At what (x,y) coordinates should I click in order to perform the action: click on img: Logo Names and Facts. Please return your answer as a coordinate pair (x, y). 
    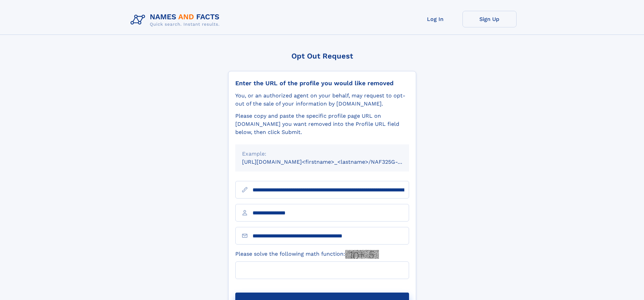
    Looking at the image, I should click on (176, 20).